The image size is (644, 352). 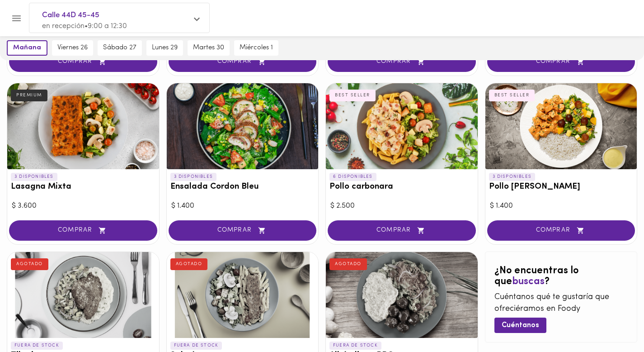 I want to click on div: Albóndigas BBQ, so click(x=402, y=295).